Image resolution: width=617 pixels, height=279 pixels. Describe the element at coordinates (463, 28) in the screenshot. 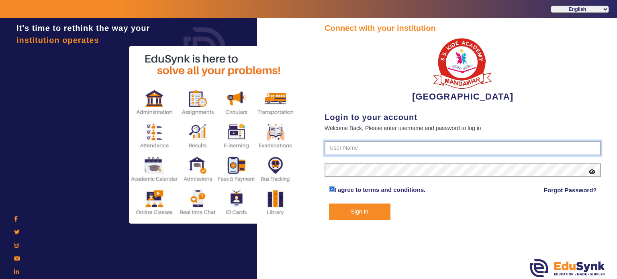

I see `div: Connect with your institution` at that location.